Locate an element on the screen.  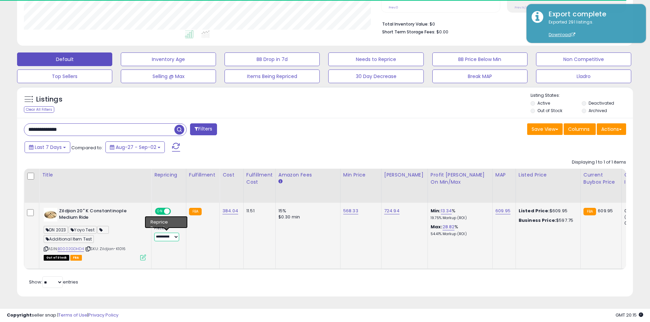
label: Archived is located at coordinates (598, 111).